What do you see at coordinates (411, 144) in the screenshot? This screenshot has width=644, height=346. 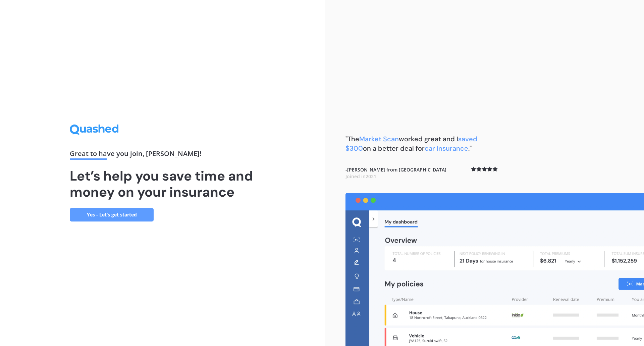 I see `span: saved $300` at bounding box center [411, 144].